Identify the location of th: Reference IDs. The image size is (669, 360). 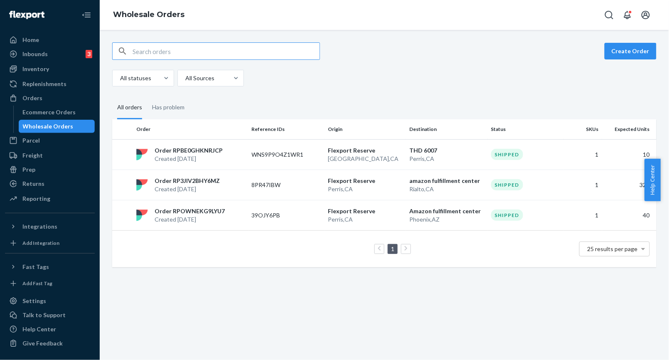
(286, 129).